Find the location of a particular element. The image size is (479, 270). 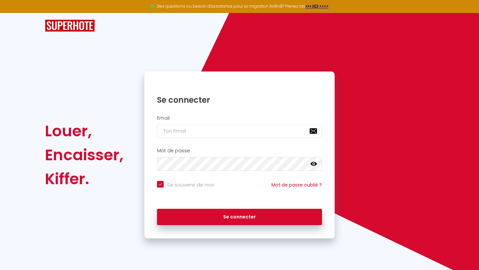

a: Mot de passe oublié ? is located at coordinates (297, 185).